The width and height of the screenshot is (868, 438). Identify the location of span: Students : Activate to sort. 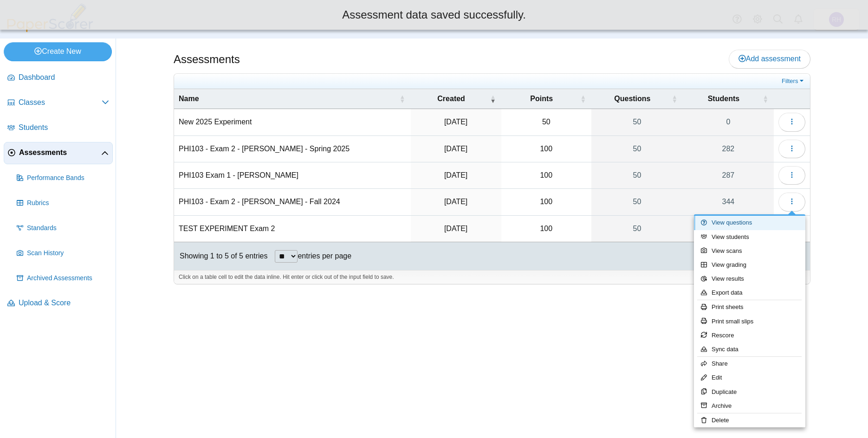
(766, 99).